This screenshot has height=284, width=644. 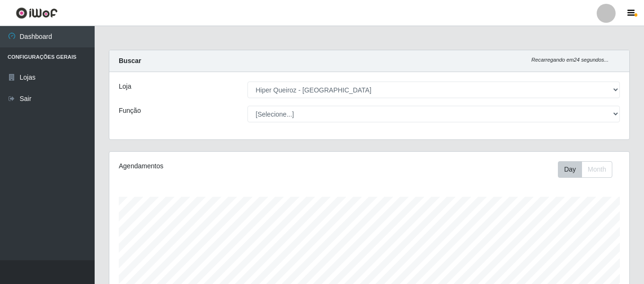 I want to click on img: CoreUI Logo, so click(x=36, y=13).